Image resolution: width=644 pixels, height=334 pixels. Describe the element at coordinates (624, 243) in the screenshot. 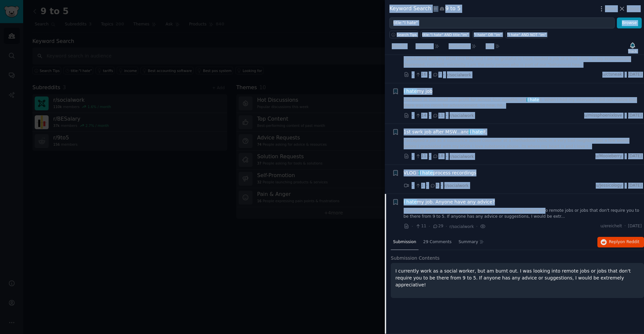

I see `span: Reply` at that location.